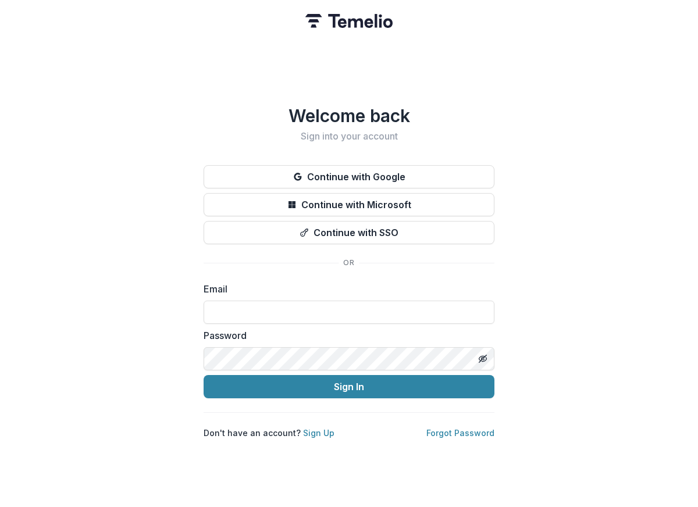  What do you see at coordinates (349, 177) in the screenshot?
I see `button: Continue with Google` at bounding box center [349, 177].